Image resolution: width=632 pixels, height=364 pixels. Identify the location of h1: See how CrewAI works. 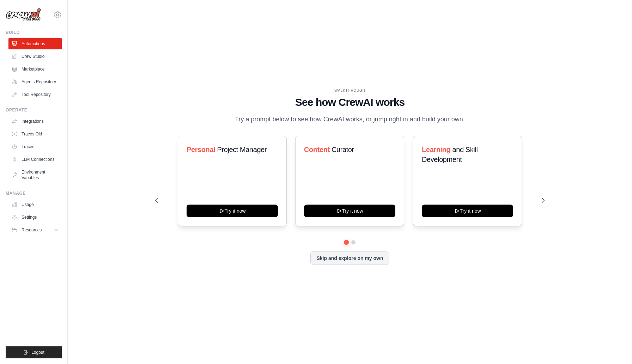
(350, 102).